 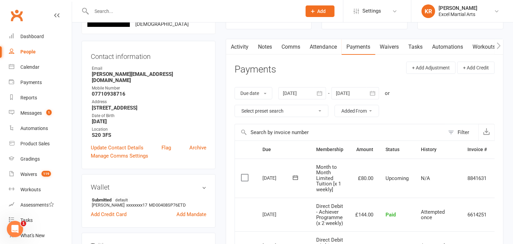 I want to click on h3: Wallet, so click(x=149, y=187).